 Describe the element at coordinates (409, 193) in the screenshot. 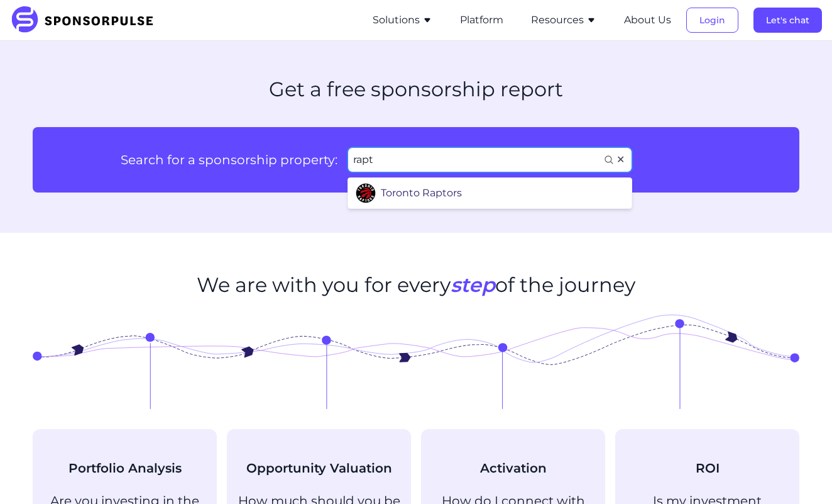

I see `a: Toronto RaptorsToronto Raptors` at that location.